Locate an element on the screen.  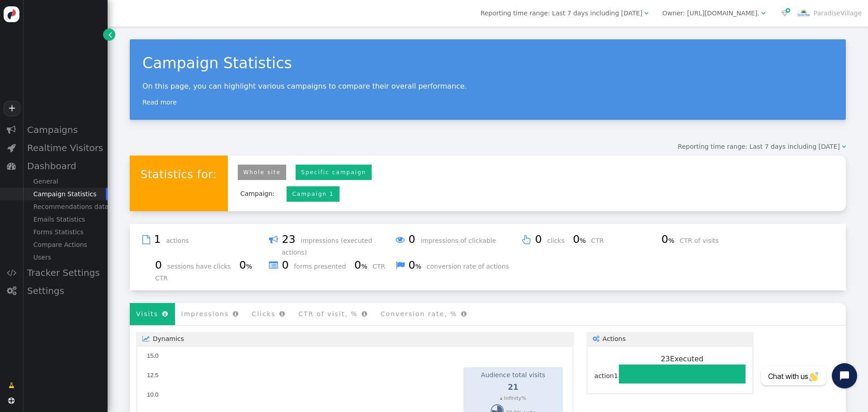
a: Dynamics is located at coordinates (355, 338).